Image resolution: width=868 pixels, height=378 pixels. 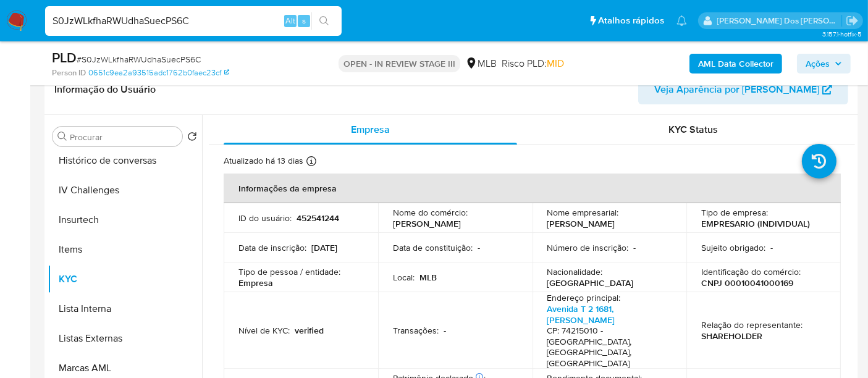 What do you see at coordinates (68, 73) in the screenshot?
I see `b: Person ID` at bounding box center [68, 73].